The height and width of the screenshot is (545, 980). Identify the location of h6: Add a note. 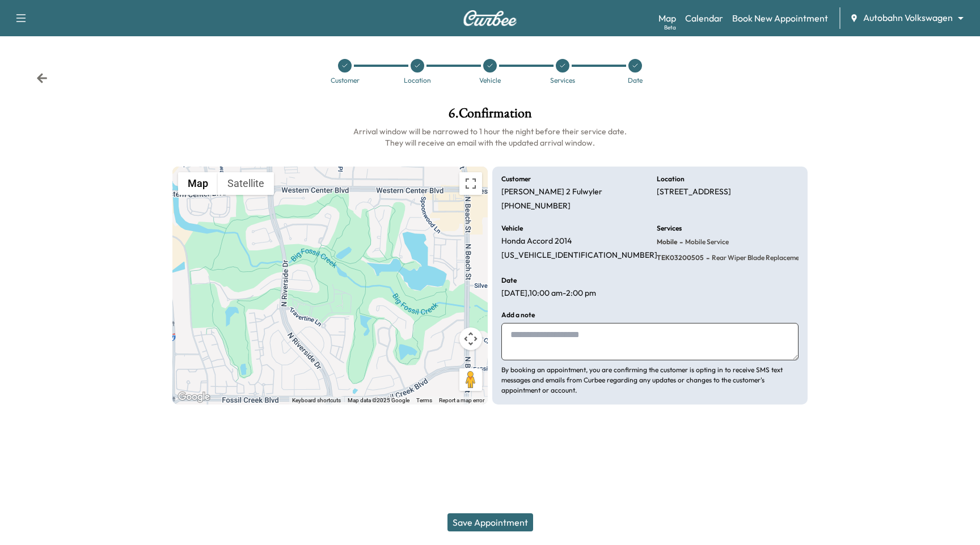
(517, 315).